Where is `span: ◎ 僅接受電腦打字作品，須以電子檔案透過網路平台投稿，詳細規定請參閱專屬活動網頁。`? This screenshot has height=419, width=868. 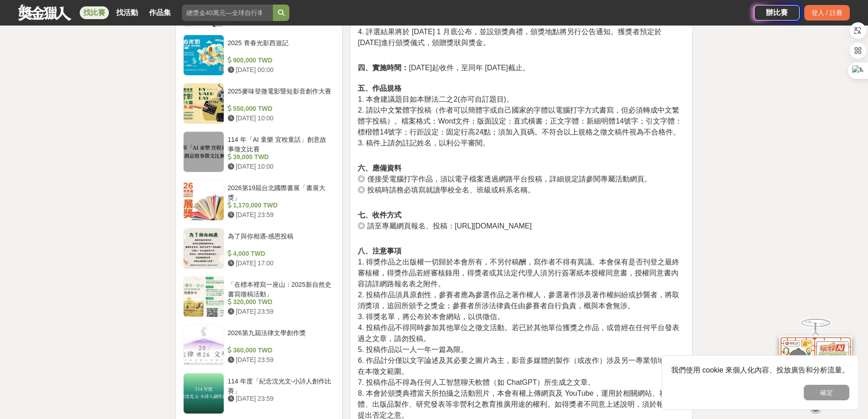 span: ◎ 僅接受電腦打字作品，須以電子檔案透過網路平台投稿，詳細規定請參閱專屬活動網頁。 is located at coordinates (504, 179).